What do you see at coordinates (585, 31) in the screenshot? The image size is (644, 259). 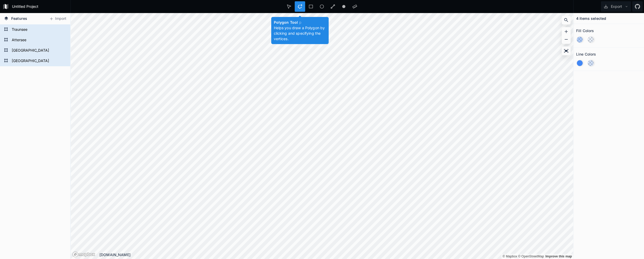 I see `h2: Fill Colors` at bounding box center [585, 31].